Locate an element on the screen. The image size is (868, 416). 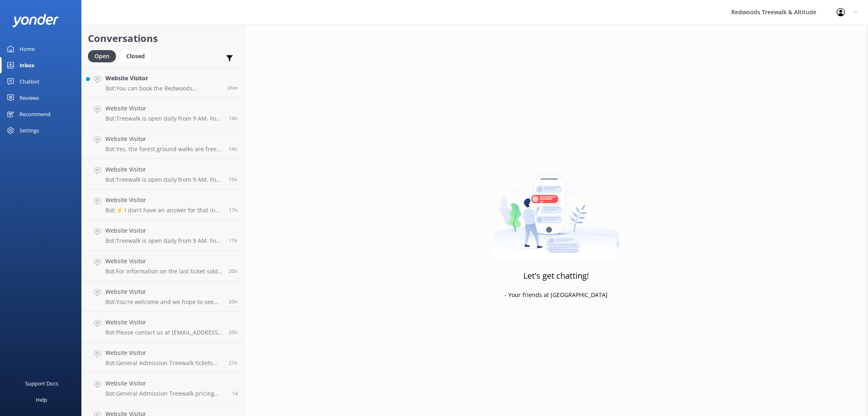
span: Sep 03 2025 08:42pm (UTC +12:00) Pacific/Auckland is located at coordinates (233, 149).